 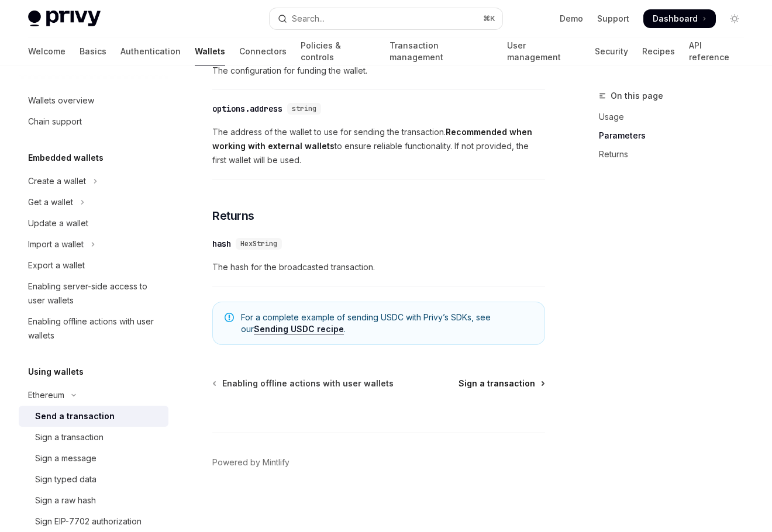 I want to click on a: Export a wallet, so click(x=94, y=265).